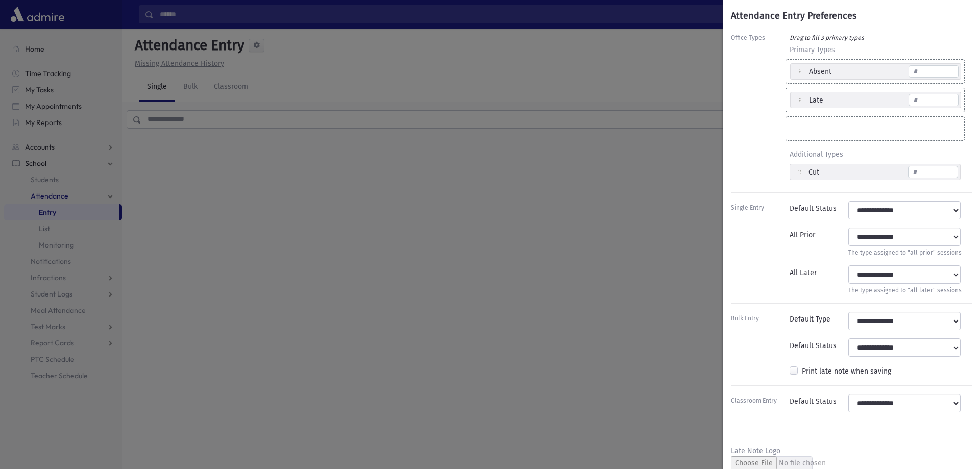 This screenshot has width=980, height=469. I want to click on div: Classroom Entry, so click(760, 403).